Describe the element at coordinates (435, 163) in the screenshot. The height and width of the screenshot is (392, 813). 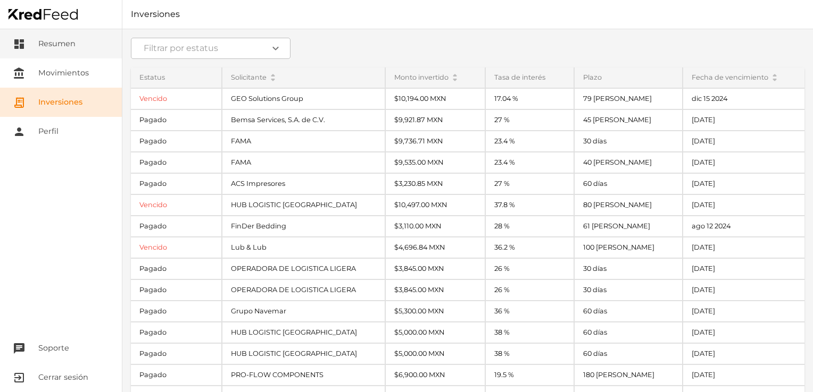
I see `div: $9,535.00 MXN` at that location.